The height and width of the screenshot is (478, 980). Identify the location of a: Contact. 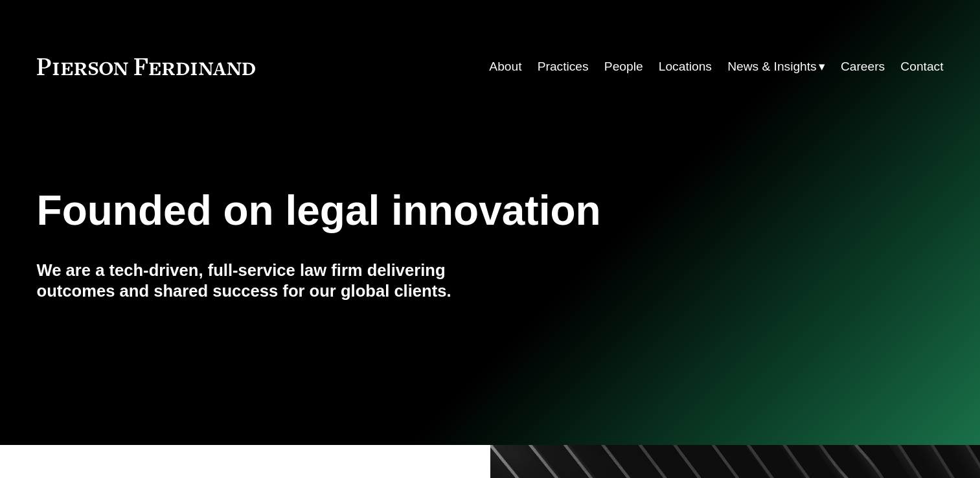
(921, 67).